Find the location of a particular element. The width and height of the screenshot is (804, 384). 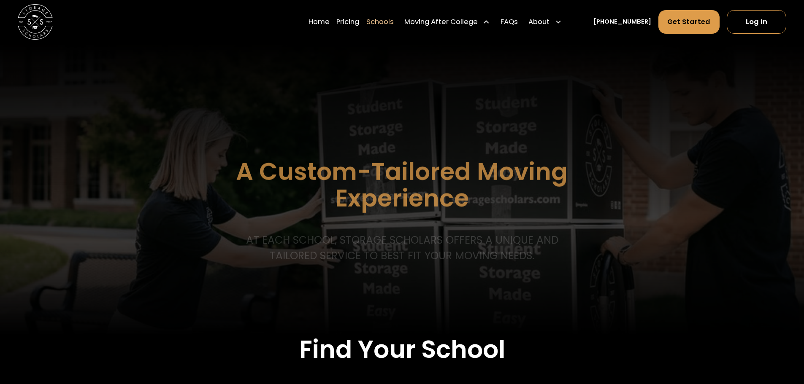

a: Log In is located at coordinates (756, 22).